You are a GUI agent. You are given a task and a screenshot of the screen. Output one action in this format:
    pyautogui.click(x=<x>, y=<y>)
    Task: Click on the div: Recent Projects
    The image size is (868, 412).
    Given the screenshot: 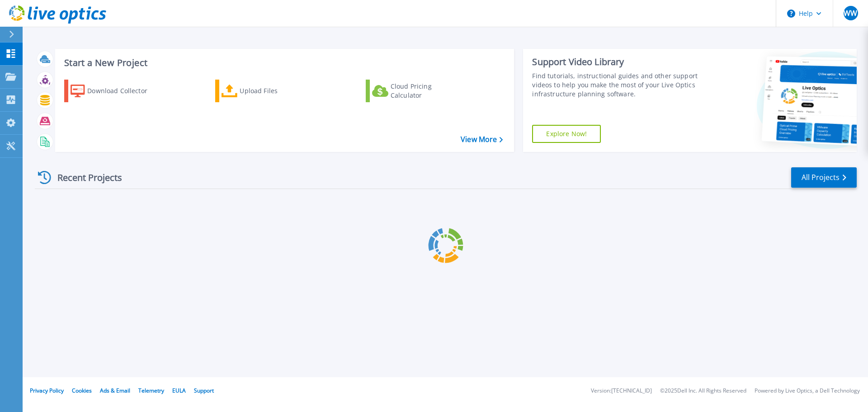 What is the action you would take?
    pyautogui.click(x=84, y=177)
    